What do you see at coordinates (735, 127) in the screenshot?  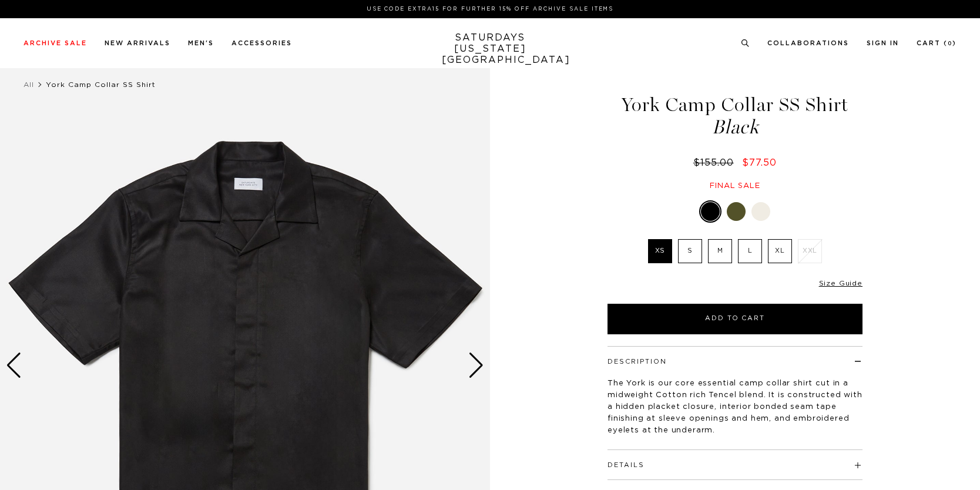 I see `span: Black` at bounding box center [735, 127].